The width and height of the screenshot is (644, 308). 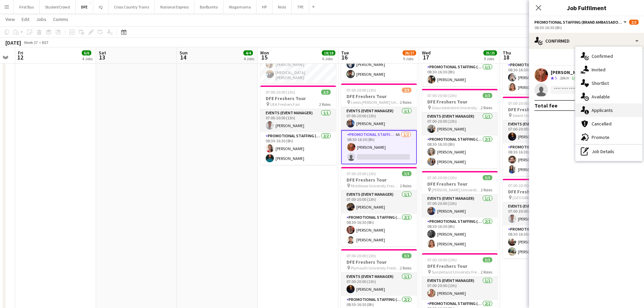 What do you see at coordinates (600, 83) in the screenshot?
I see `span: Shortlist` at bounding box center [600, 83].